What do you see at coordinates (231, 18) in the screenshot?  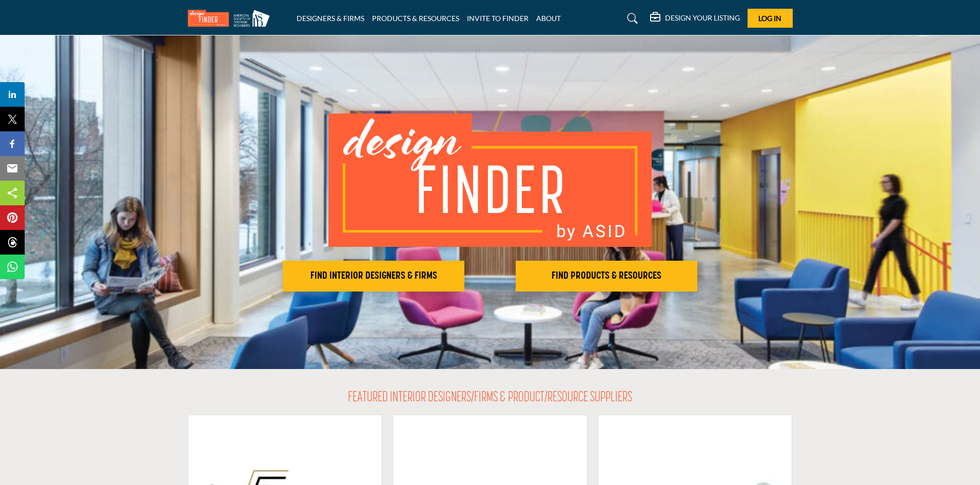 I see `img: Site Logo` at bounding box center [231, 18].